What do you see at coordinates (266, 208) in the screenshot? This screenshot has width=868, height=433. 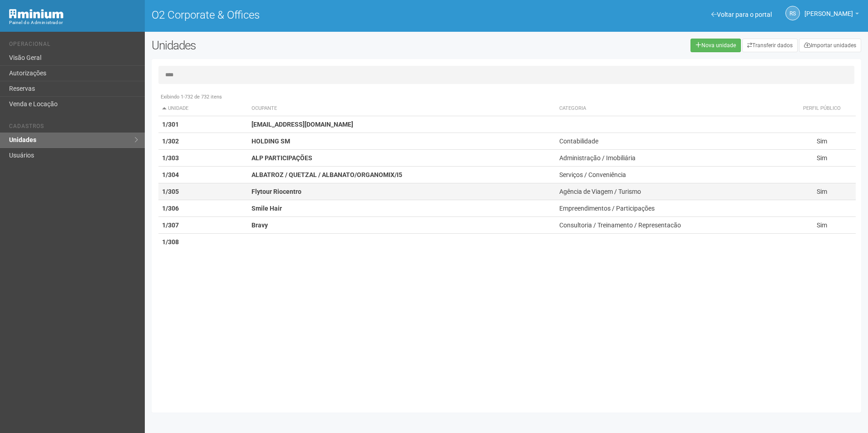 I see `strong: Smile Hair` at bounding box center [266, 208].